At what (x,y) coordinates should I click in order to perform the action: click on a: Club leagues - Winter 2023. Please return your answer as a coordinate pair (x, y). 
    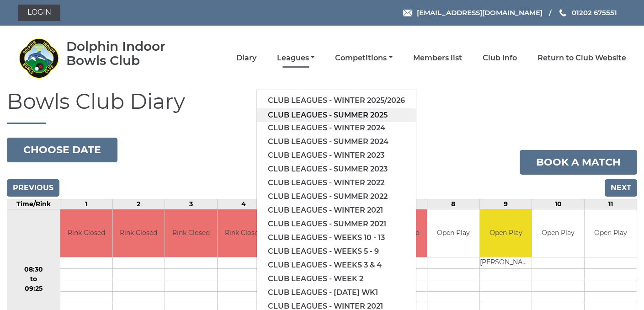
    Looking at the image, I should click on (337, 156).